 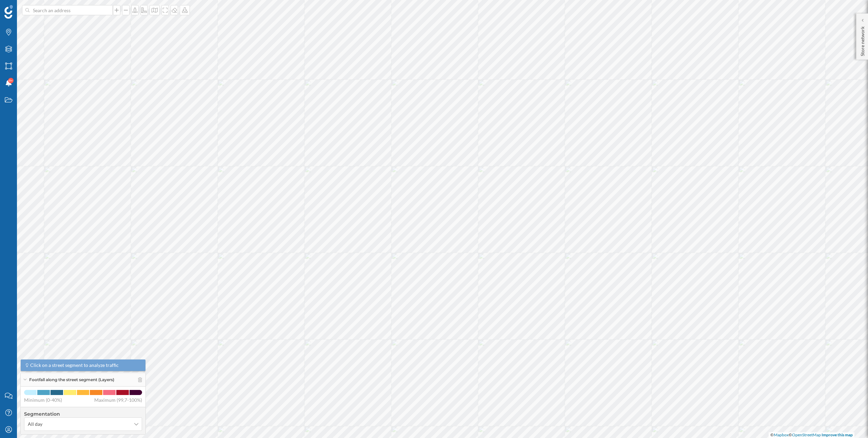 What do you see at coordinates (8, 12) in the screenshot?
I see `img: Geoblink Logo` at bounding box center [8, 12].